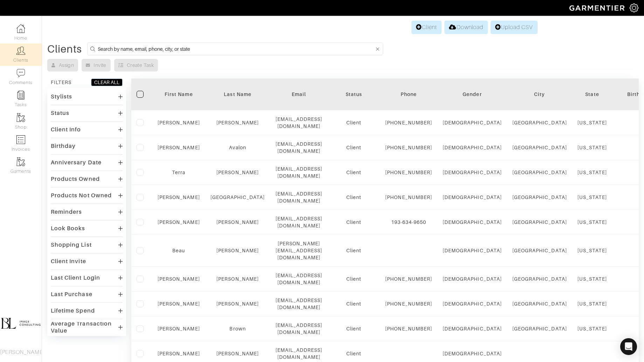  I want to click on a: Terra, so click(178, 172).